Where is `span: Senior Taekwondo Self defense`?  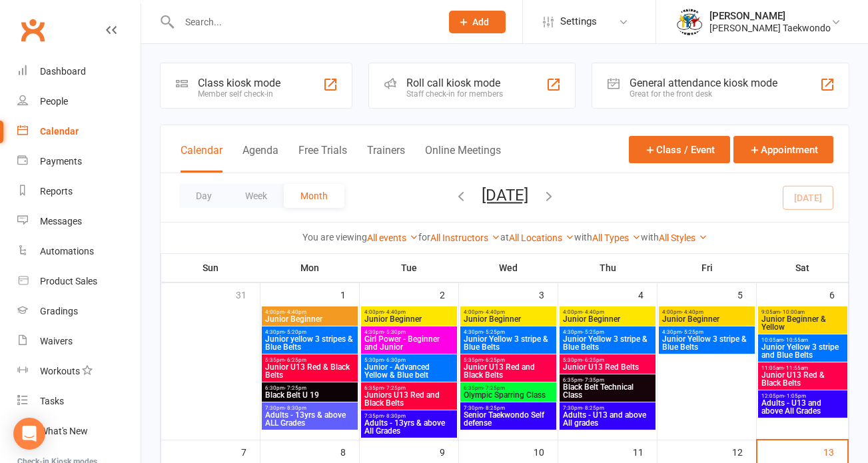 span: Senior Taekwondo Self defense is located at coordinates (508, 419).